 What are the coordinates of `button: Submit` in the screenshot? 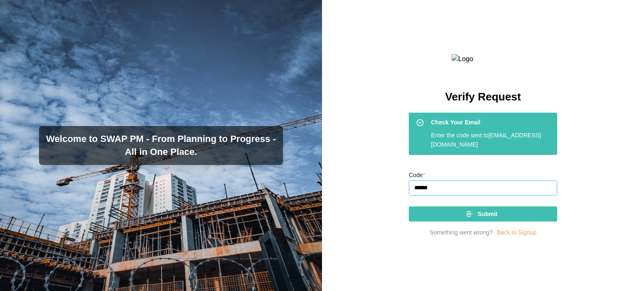 It's located at (483, 214).